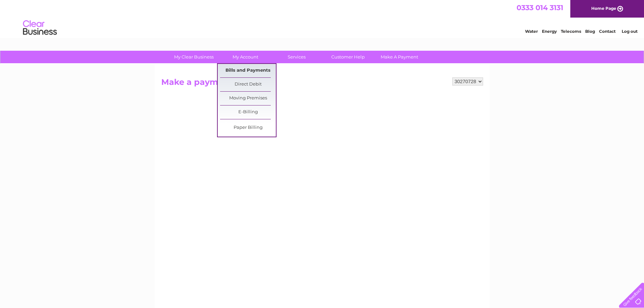 The width and height of the screenshot is (644, 308). What do you see at coordinates (248, 71) in the screenshot?
I see `a: Bills and Payments` at bounding box center [248, 71].